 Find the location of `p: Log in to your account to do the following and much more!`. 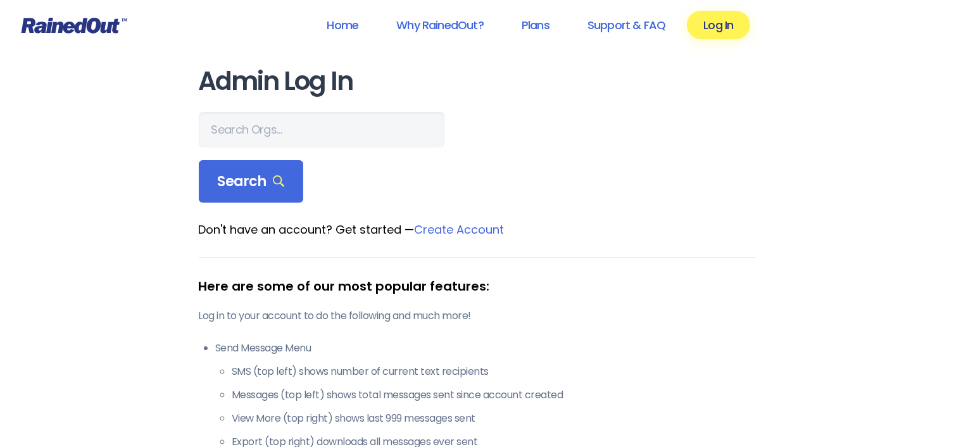

p: Log in to your account to do the following and much more! is located at coordinates (477, 316).